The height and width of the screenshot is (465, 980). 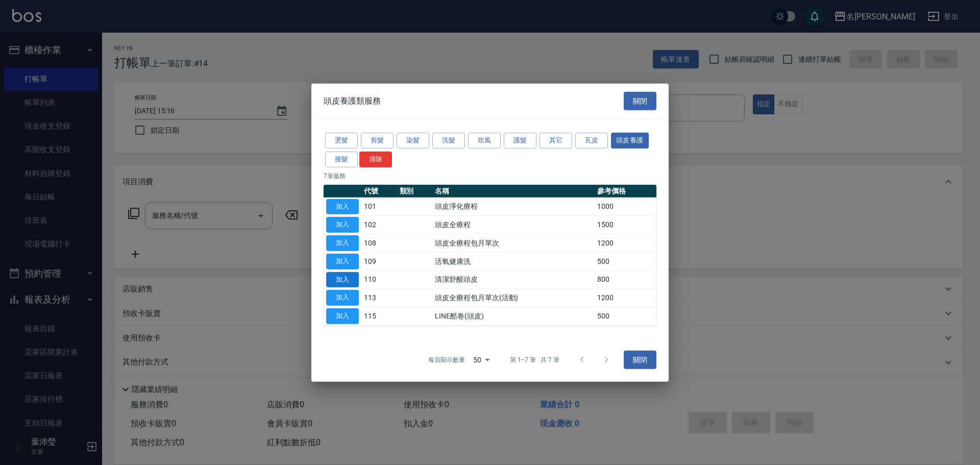 What do you see at coordinates (380, 298) in the screenshot?
I see `td: 113` at bounding box center [380, 298].